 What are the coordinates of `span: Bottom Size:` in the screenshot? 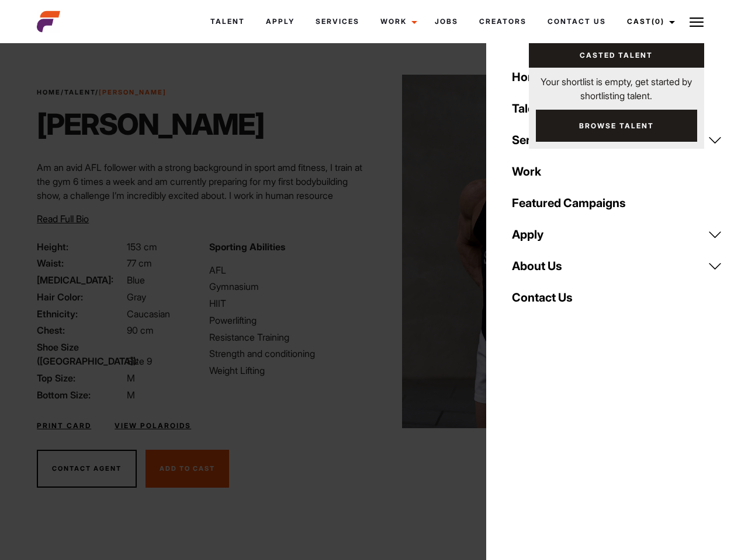 It's located at (81, 395).